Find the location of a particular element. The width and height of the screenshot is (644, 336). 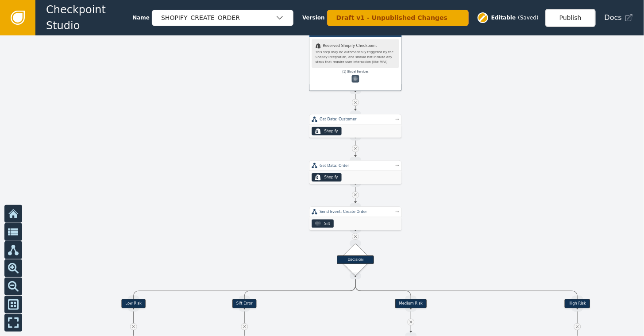

div: Low Risk is located at coordinates (134, 303).